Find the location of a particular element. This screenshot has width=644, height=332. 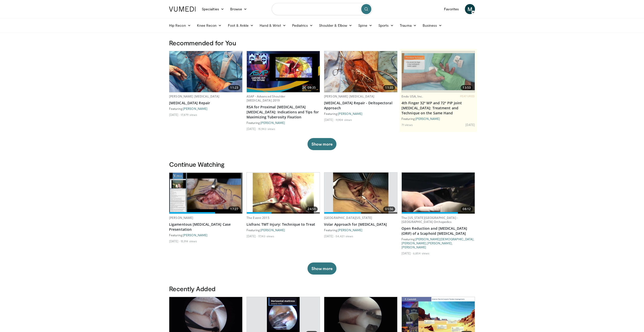

a: 01:56 is located at coordinates (361, 193).